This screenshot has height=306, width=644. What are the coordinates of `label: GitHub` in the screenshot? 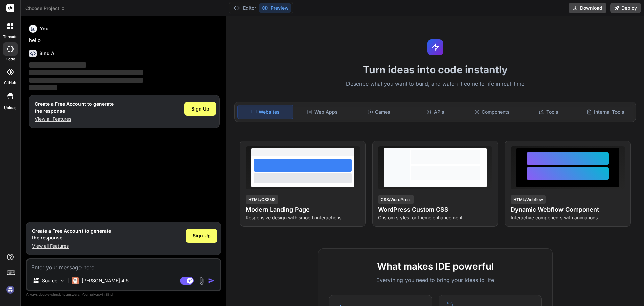 It's located at (10, 82).